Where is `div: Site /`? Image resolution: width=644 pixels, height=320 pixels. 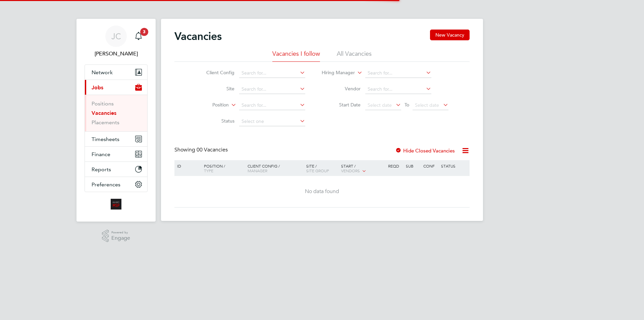
div: Site / is located at coordinates (322, 168).